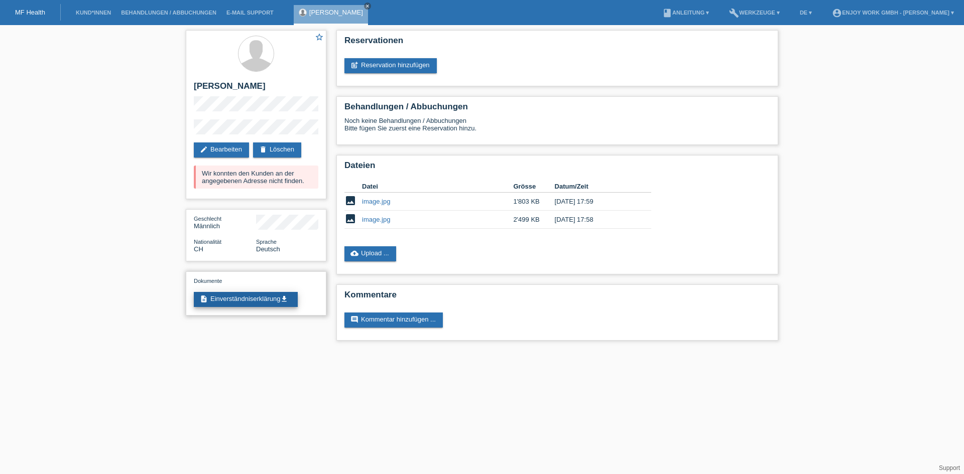 The height and width of the screenshot is (474, 964). Describe the element at coordinates (557, 298) in the screenshot. I see `h2: Kommentare` at that location.